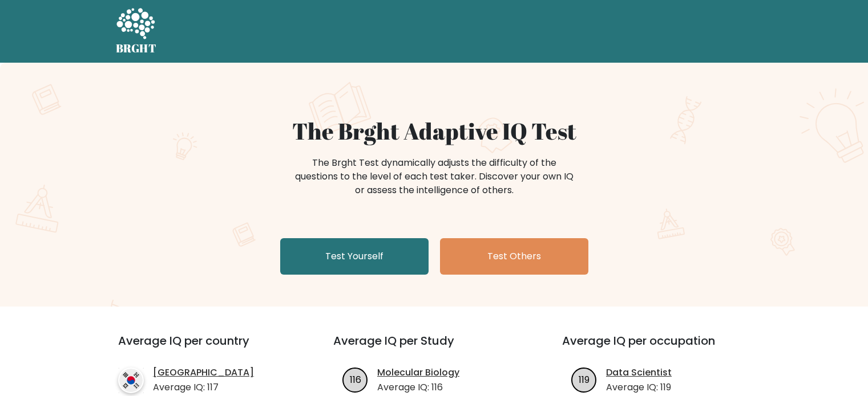 The height and width of the screenshot is (396, 868). What do you see at coordinates (514, 256) in the screenshot?
I see `a: Test Others` at bounding box center [514, 256].